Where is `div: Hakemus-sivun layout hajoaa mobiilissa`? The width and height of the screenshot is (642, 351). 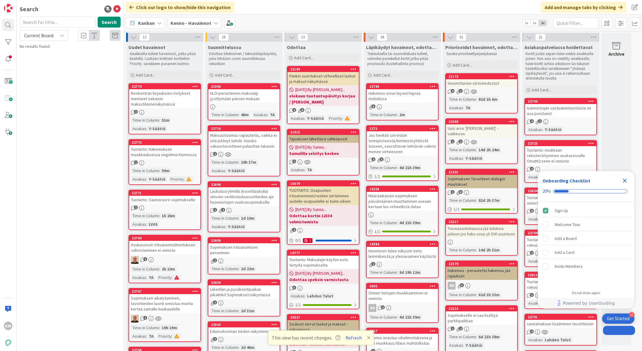 div: Hakemus-sivun layout hajoaa mobiilissa is located at coordinates (403, 96).